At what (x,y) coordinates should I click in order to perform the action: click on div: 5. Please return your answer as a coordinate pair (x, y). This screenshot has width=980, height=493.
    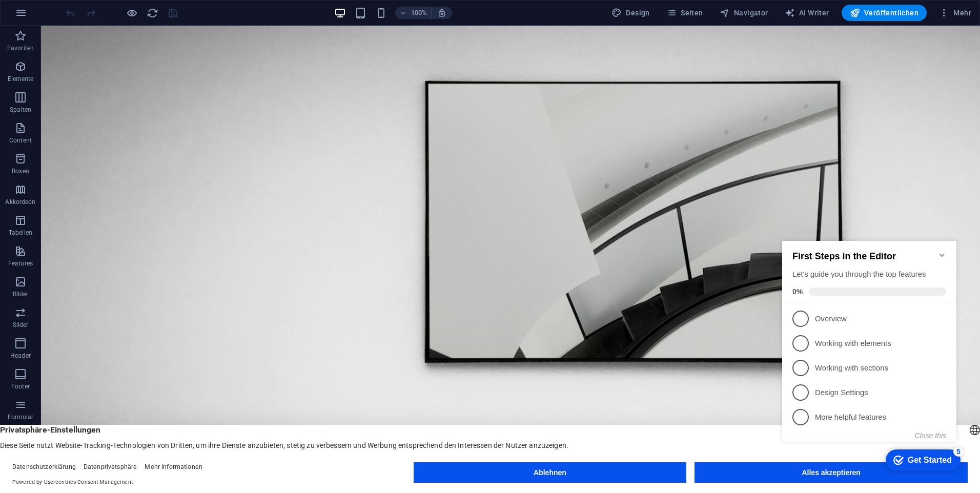
    Looking at the image, I should click on (180, 225).